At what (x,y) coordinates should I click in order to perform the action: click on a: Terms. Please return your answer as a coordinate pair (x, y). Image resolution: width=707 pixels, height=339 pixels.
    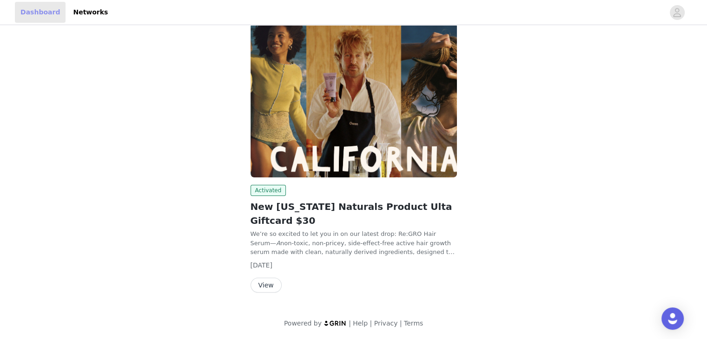
    Looking at the image, I should click on (413, 323).